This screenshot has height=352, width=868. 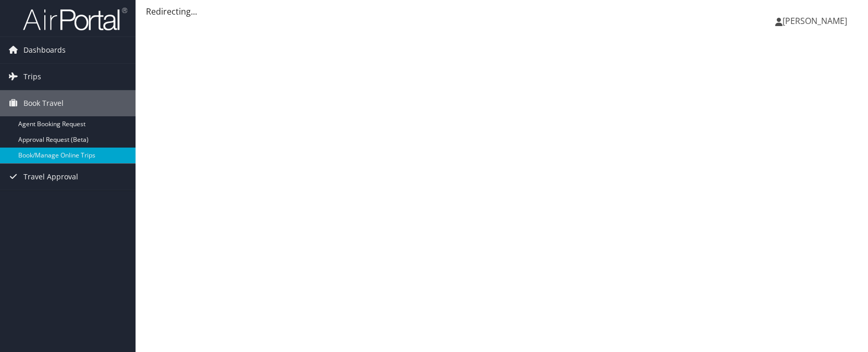 I want to click on span: Book Travel, so click(x=43, y=103).